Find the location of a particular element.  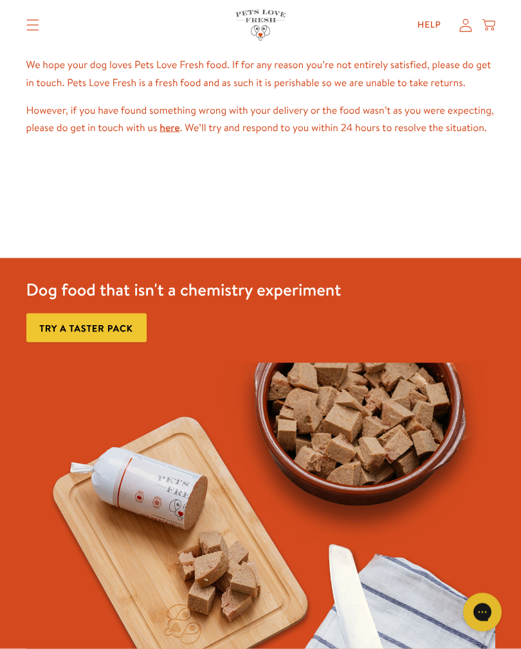

p: However, if you have found something wrong with your delivery or the food wasn’t as you were expe... is located at coordinates (260, 120).